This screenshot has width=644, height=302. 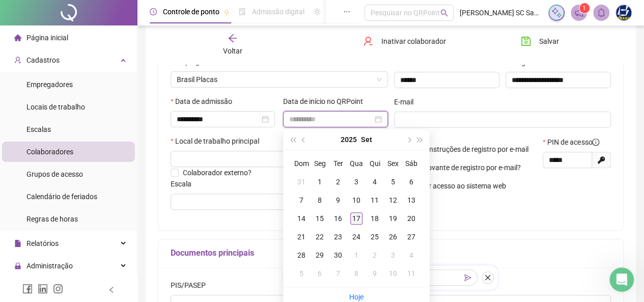 What do you see at coordinates (338, 237) in the screenshot?
I see `td: 2025-09-23` at bounding box center [338, 237].